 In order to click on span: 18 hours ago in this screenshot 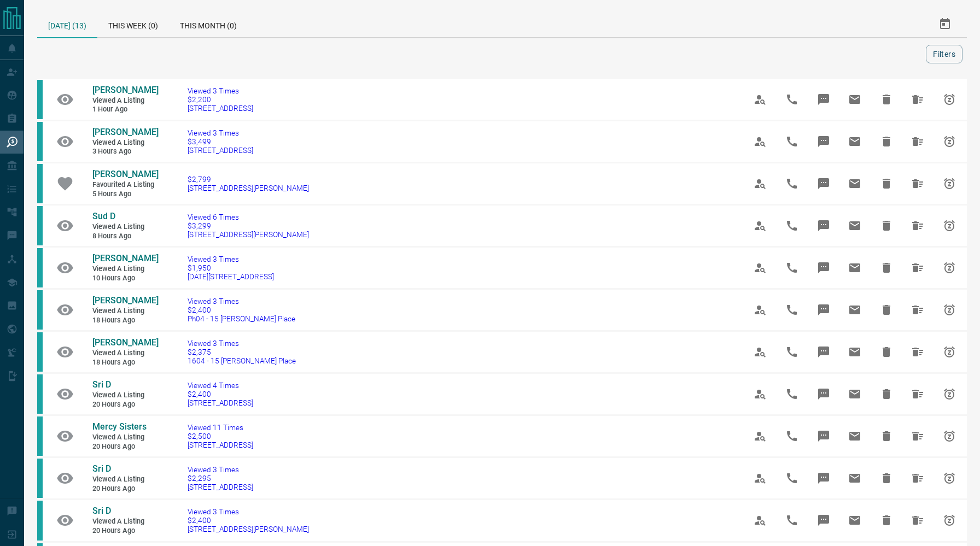, I will do `click(126, 362)`.